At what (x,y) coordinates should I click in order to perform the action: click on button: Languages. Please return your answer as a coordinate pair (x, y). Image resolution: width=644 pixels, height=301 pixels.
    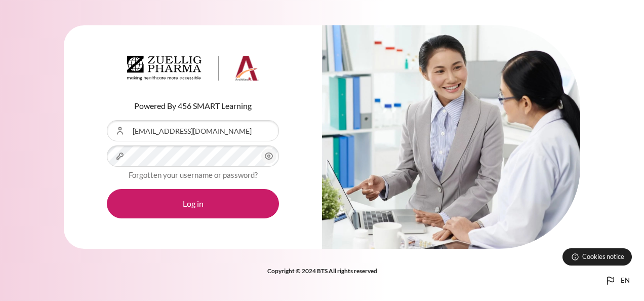
    Looking at the image, I should click on (617, 281).